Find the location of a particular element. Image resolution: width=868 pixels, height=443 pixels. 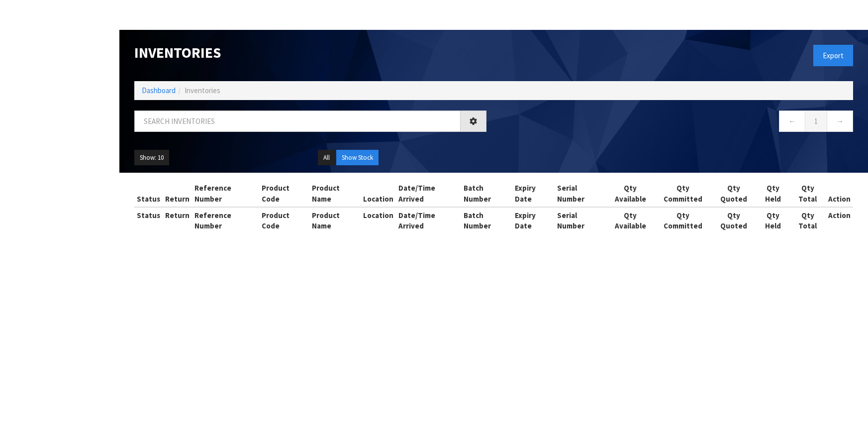

a: 1 is located at coordinates (816, 121).